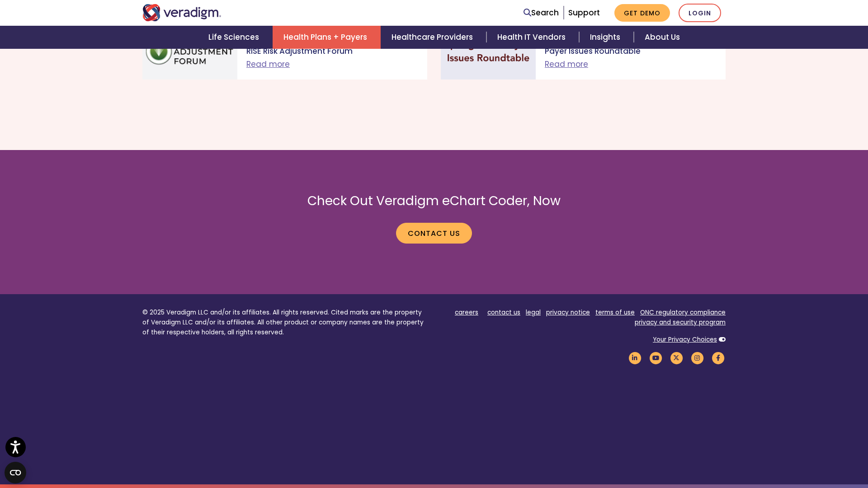 This screenshot has height=488, width=868. I want to click on a: Veradigm LinkedIn Link, so click(634, 357).